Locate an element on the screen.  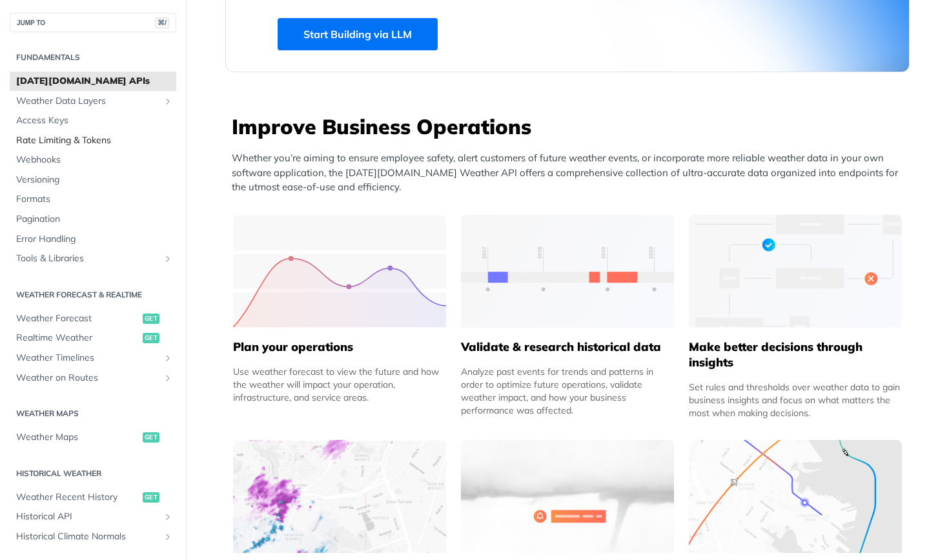
div: Analyze past events for trends and patterns in order to optimize future operations, validate weat... is located at coordinates (567, 391).